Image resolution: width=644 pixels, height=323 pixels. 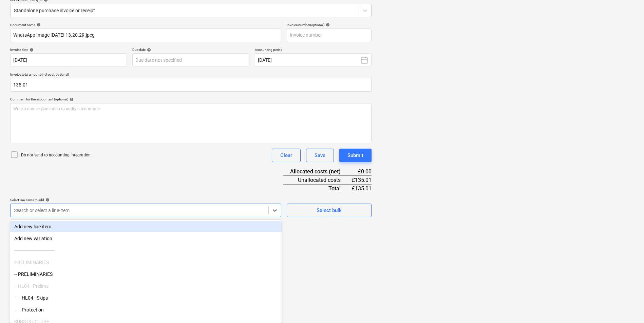 I want to click on div: -- PRELIMINARIES, so click(x=146, y=274).